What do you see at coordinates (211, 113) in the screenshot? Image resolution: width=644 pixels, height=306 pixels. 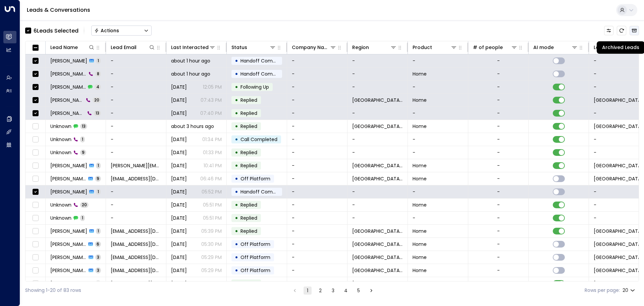 I see `p: 07:40 PM` at bounding box center [211, 113].